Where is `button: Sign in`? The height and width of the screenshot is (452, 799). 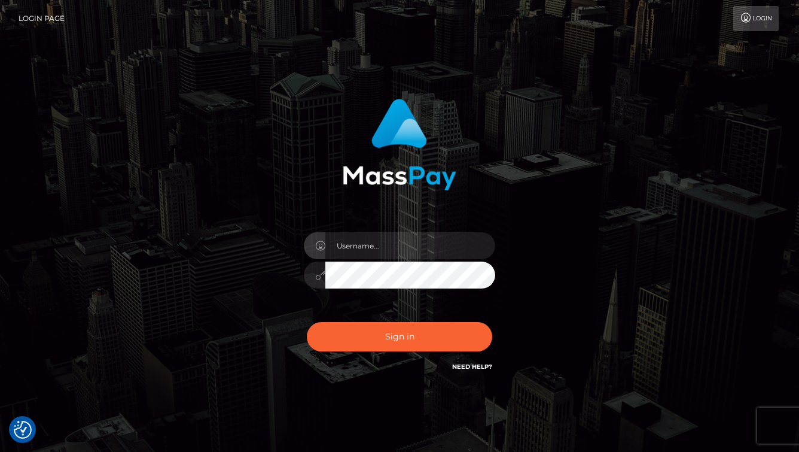
button: Sign in is located at coordinates (400, 336).